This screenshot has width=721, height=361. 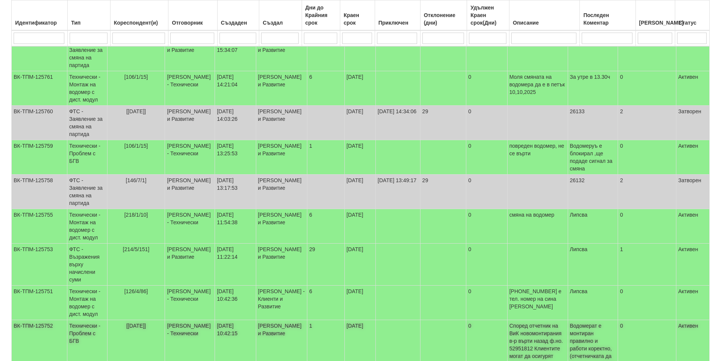 I want to click on th: Последен Коментар: No sort applied, activate to apply an ascending sort, so click(x=608, y=16).